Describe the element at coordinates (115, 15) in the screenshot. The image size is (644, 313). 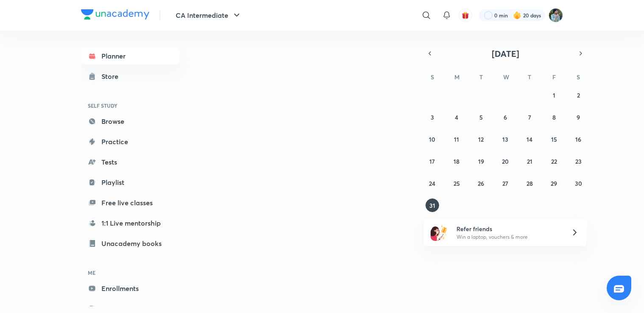
I see `a: Company Logo` at that location.